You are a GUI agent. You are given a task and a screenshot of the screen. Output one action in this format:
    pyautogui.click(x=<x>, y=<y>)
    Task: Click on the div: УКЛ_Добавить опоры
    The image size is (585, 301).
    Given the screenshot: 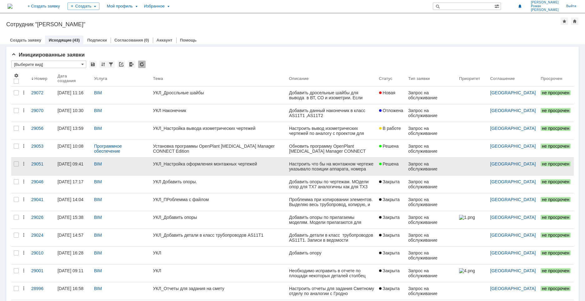 What is the action you would take?
    pyautogui.click(x=219, y=218)
    